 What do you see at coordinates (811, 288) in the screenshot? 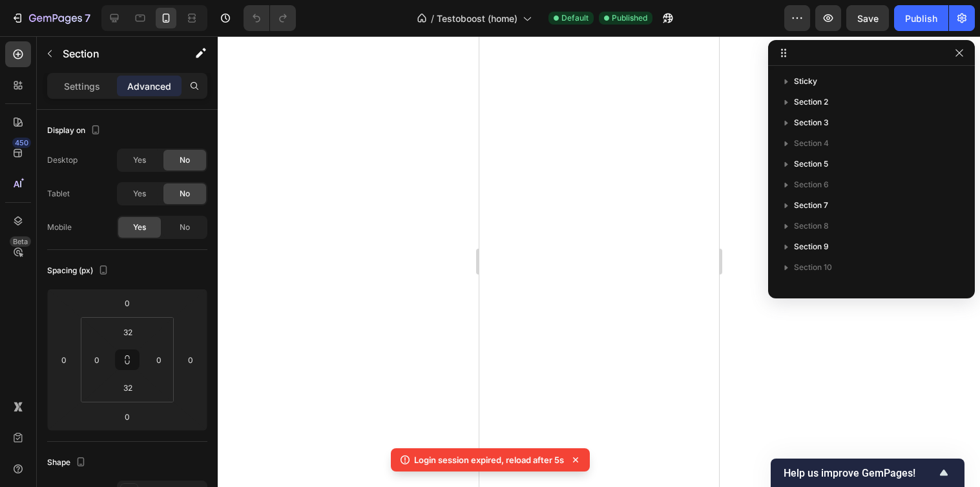
I see `span: Section 11` at bounding box center [811, 288].